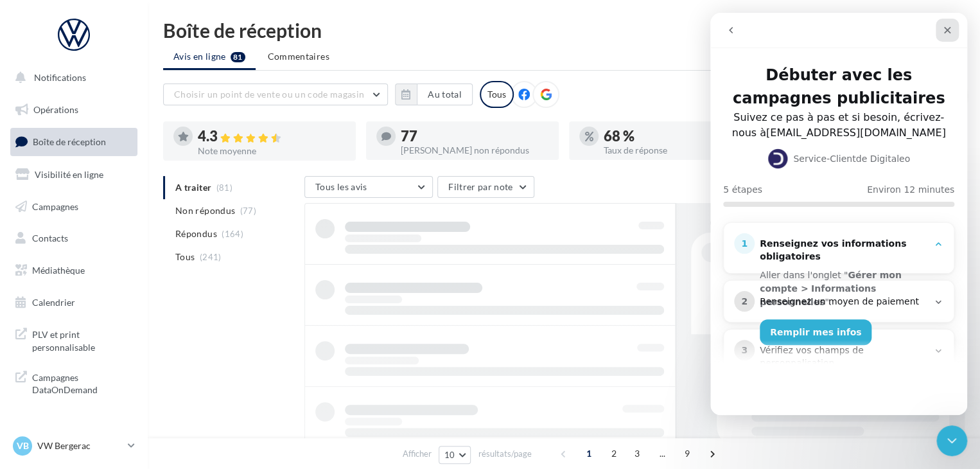 This screenshot has width=980, height=469. What do you see at coordinates (74, 109) in the screenshot?
I see `a: Opérations` at bounding box center [74, 109].